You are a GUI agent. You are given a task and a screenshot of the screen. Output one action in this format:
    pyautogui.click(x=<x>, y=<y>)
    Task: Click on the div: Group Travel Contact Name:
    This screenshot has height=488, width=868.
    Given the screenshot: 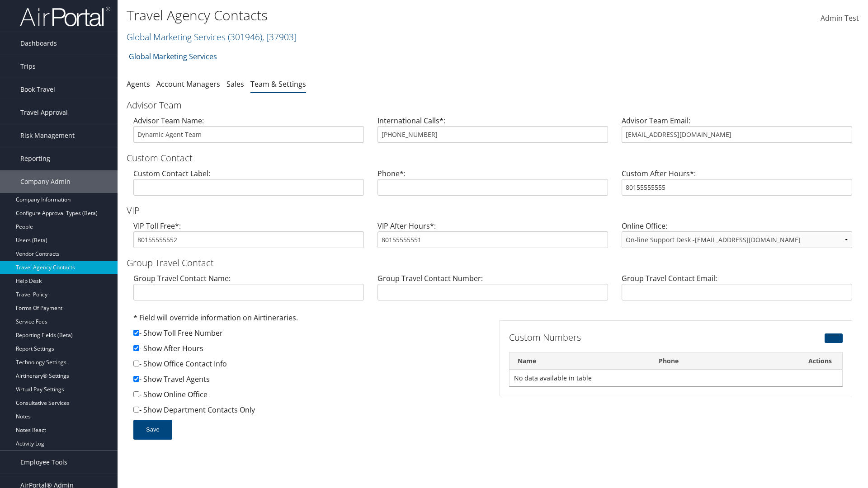 What is the action you would take?
    pyautogui.click(x=249, y=290)
    